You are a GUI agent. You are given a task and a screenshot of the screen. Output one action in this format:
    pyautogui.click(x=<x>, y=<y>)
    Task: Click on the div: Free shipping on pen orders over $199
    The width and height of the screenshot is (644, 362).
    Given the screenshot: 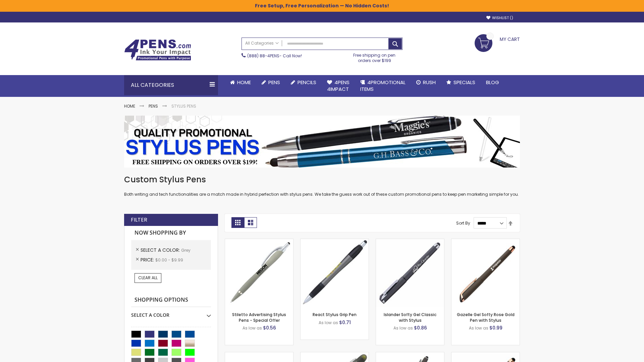 What is the action you would take?
    pyautogui.click(x=375, y=56)
    